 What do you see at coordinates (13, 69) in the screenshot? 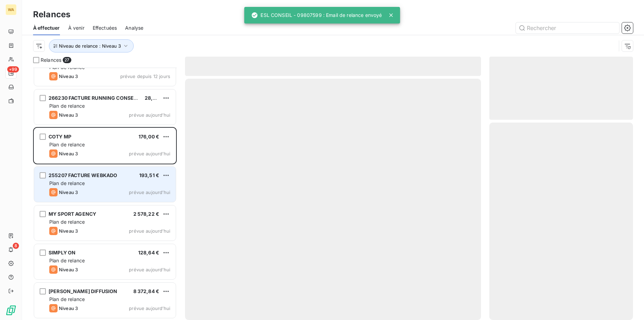
I see `span: +99` at bounding box center [13, 69].